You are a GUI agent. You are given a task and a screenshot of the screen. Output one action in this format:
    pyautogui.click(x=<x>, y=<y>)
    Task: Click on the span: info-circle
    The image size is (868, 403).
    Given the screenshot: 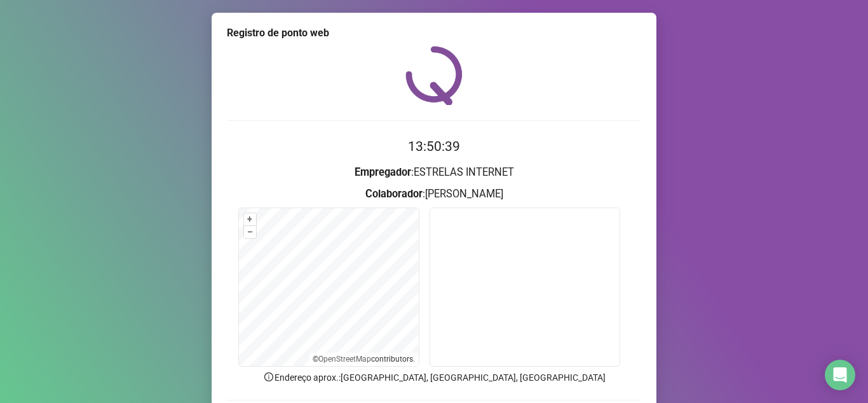 What is the action you would take?
    pyautogui.click(x=269, y=377)
    